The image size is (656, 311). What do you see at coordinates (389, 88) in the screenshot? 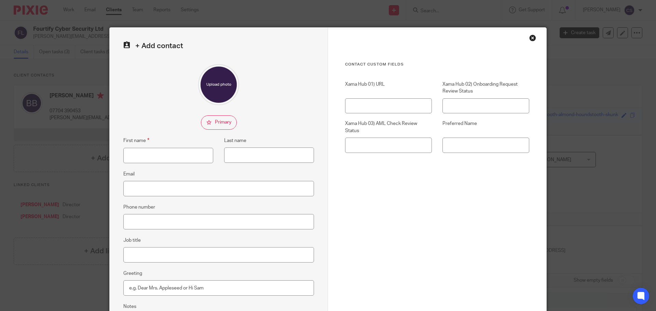
I see `label: Xama Hub 01) URL` at bounding box center [389, 88].